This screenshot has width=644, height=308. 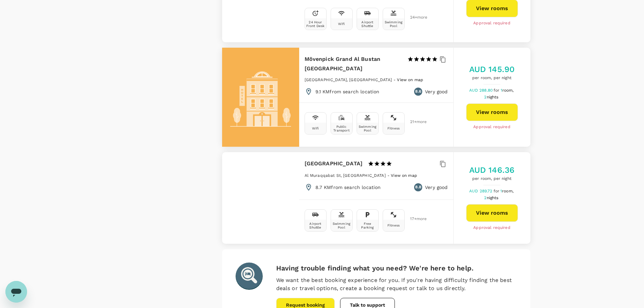 I want to click on p: 9.1 KM from search location, so click(x=348, y=91).